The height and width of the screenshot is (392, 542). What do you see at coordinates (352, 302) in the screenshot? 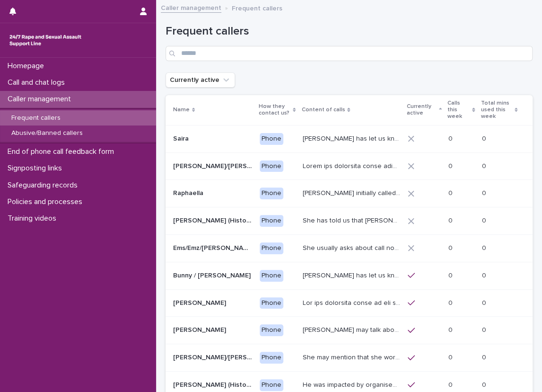
I see `p: She has described abuse in her childhood from an uncle and an older sister. The abuse from her un...` at bounding box center [352, 302].